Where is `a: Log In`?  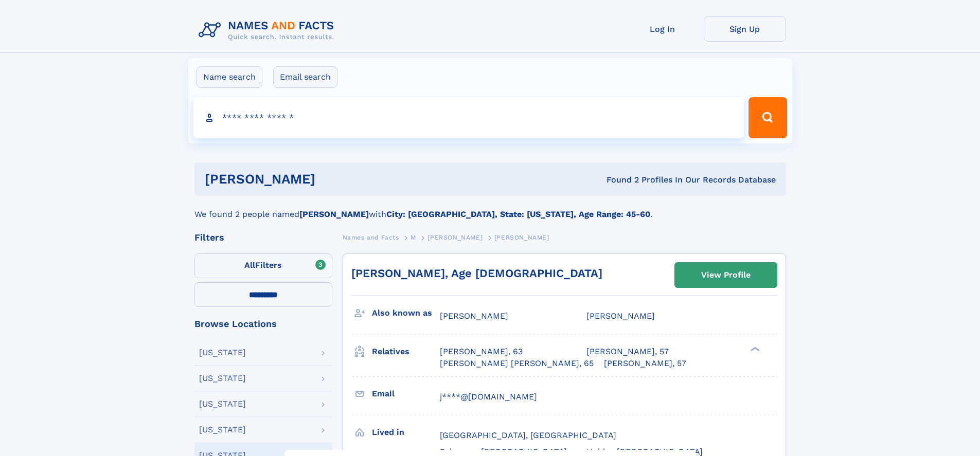 a: Log In is located at coordinates (663, 28).